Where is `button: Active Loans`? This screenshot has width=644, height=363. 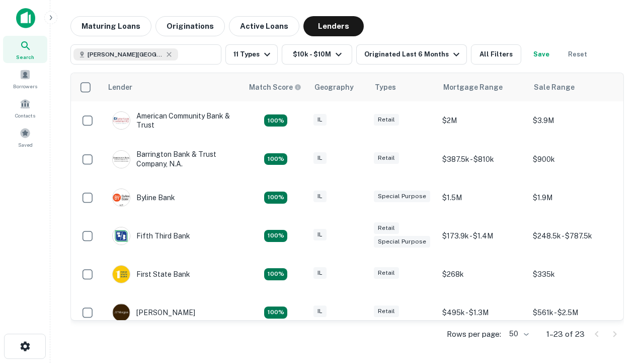
button: Active Loans is located at coordinates (264, 26).